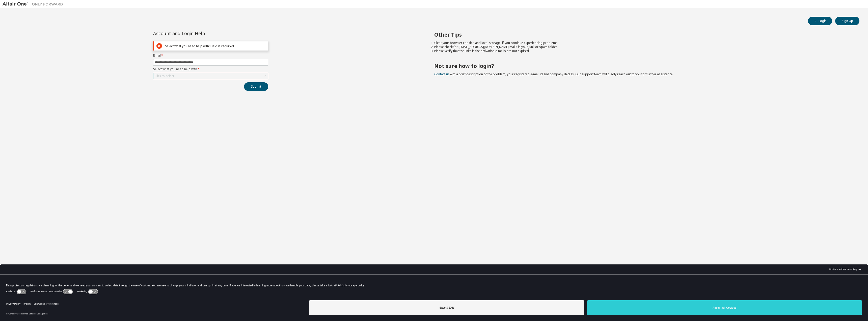  I want to click on div: Select what you need help with: Field is required, so click(215, 46).